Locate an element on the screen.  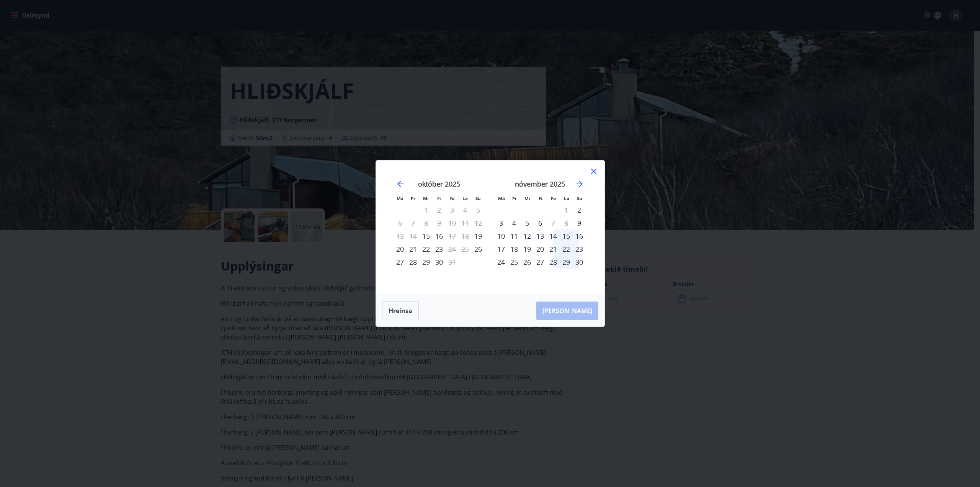
td: Choose sunnudagur, 16. nóvember 2025 as your check-in date. It’s available. is located at coordinates (579, 236).